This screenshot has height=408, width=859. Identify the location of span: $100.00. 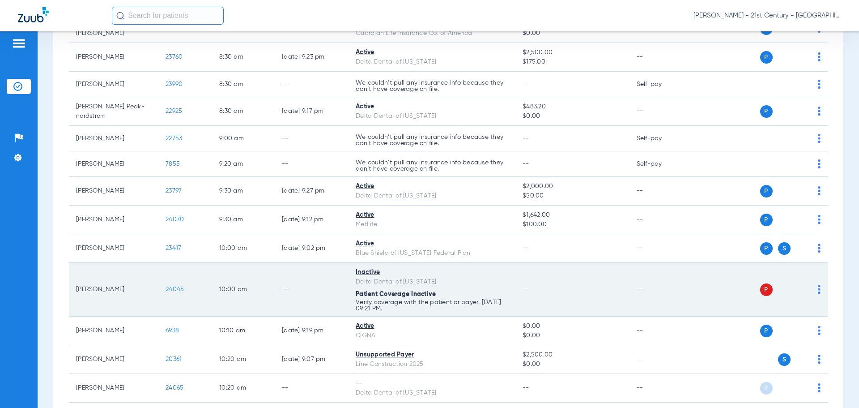
(572, 224).